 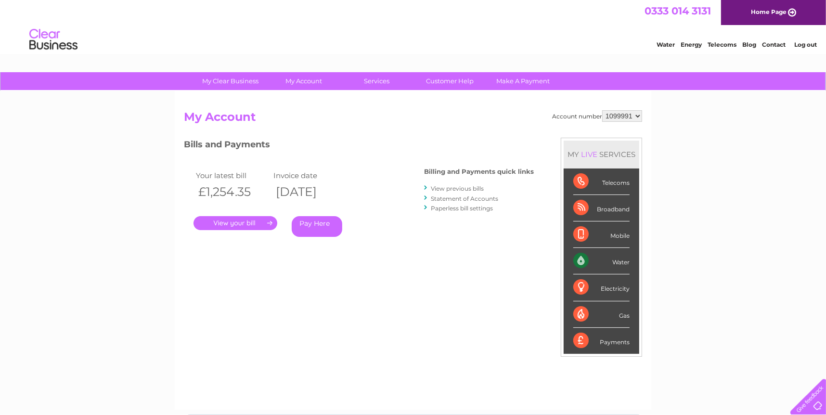 What do you see at coordinates (232, 192) in the screenshot?
I see `th: £1,254.35` at bounding box center [232, 192].